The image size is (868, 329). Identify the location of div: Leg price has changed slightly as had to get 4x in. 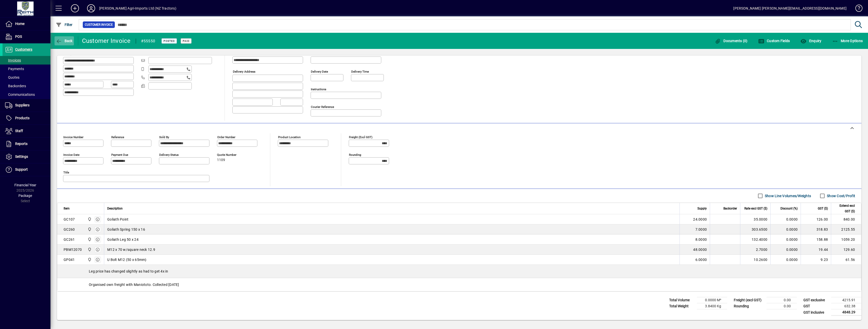
(459, 272).